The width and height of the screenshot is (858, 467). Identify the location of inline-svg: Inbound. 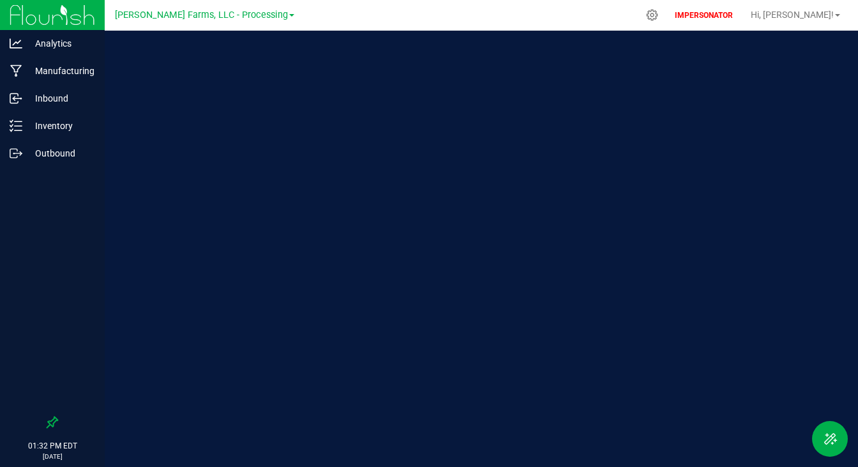
(16, 98).